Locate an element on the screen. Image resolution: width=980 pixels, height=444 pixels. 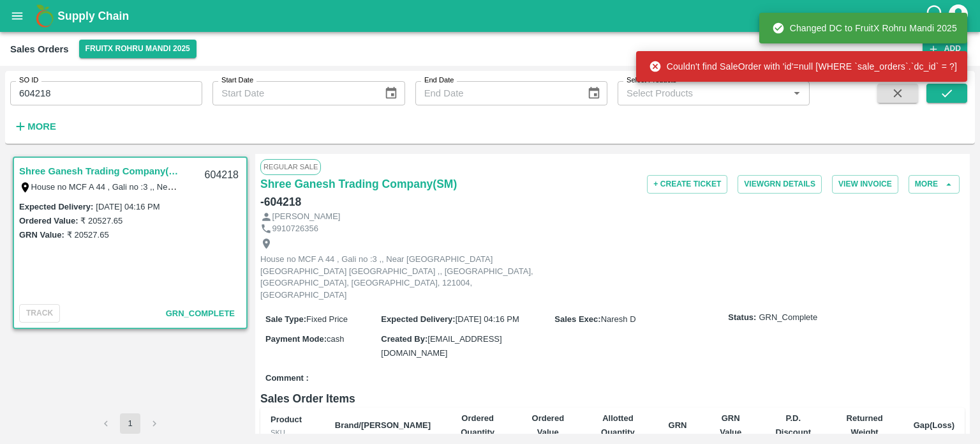
label: Payment Mode : is located at coordinates (296, 338).